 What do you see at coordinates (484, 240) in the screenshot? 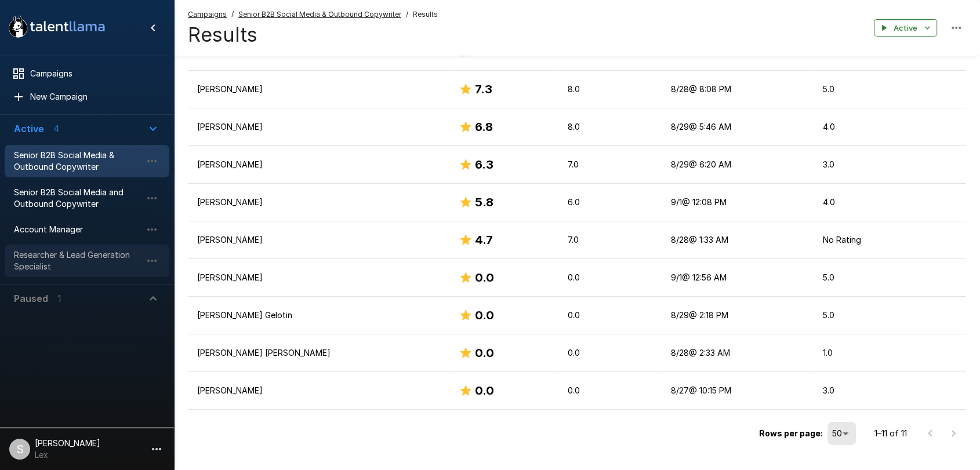
I see `h6: 4.7` at bounding box center [484, 240].